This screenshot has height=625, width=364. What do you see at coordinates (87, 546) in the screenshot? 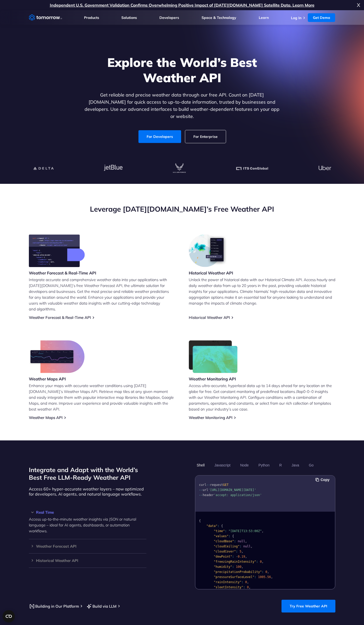
I see `h3: Weather Forecast API` at bounding box center [87, 546].